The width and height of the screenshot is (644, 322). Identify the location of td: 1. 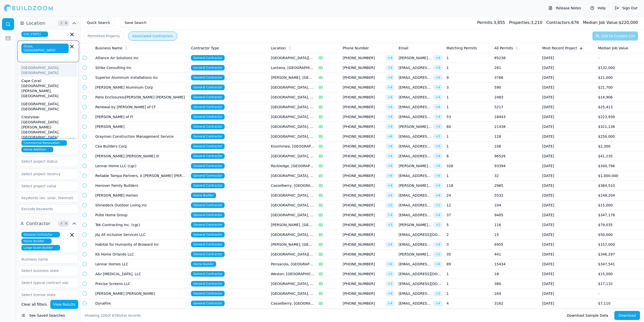
(469, 175).